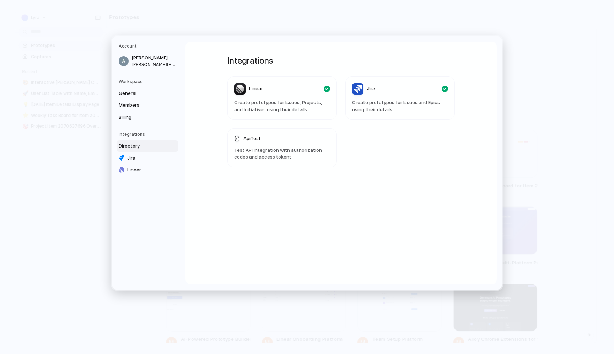 Image resolution: width=614 pixels, height=354 pixels. Describe the element at coordinates (149, 81) in the screenshot. I see `h5: Workspace` at that location.